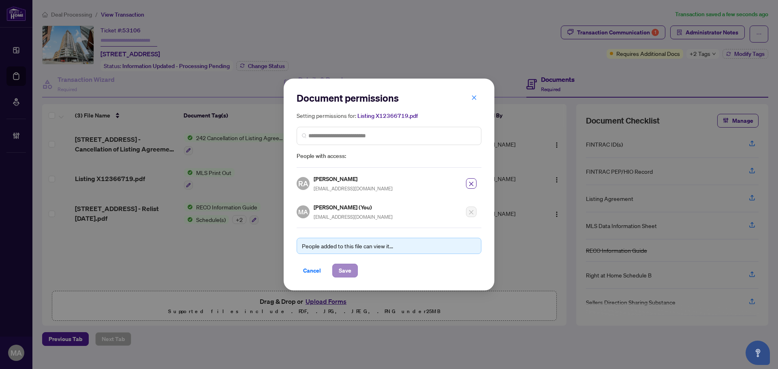 This screenshot has height=369, width=778. What do you see at coordinates (303, 212) in the screenshot?
I see `span: MA` at bounding box center [303, 212].